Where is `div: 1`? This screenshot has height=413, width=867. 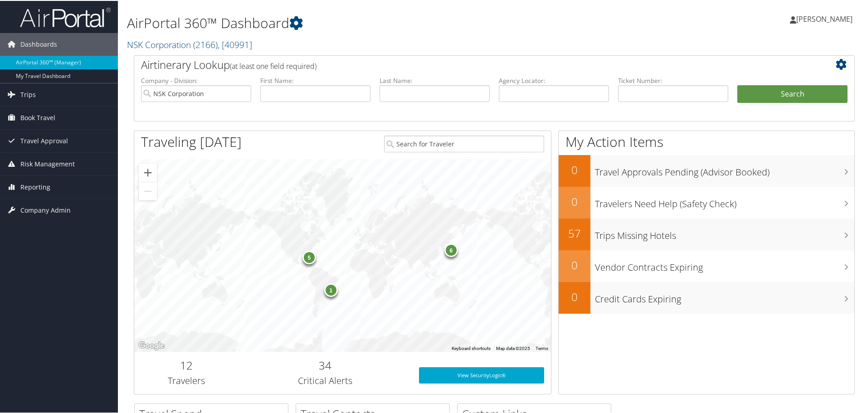 div: 1 is located at coordinates (331, 289).